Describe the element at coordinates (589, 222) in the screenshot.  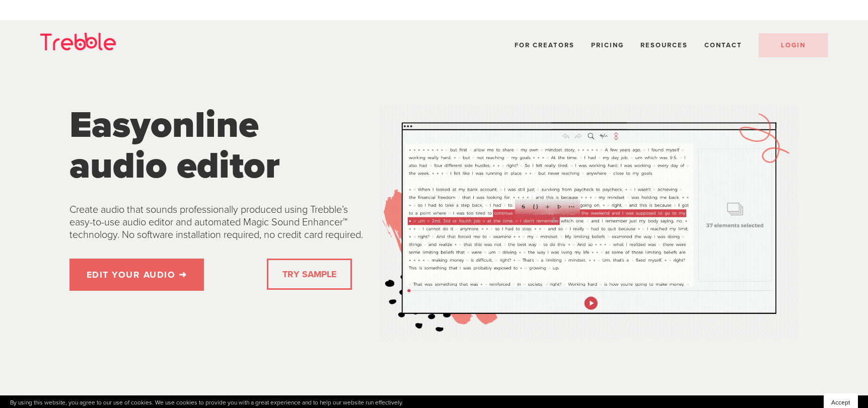
I see `a: Trebble Audio Editor Demo Gif` at that location.